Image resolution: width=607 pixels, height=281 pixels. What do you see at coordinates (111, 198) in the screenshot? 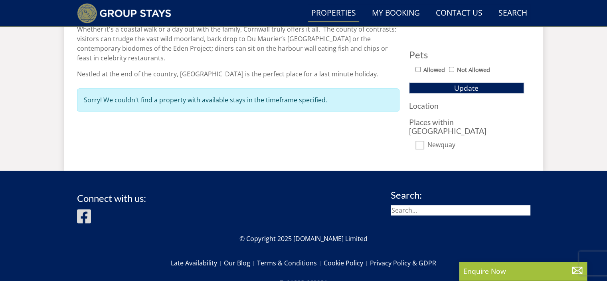
I see `h3: Connect with us:` at bounding box center [111, 198].